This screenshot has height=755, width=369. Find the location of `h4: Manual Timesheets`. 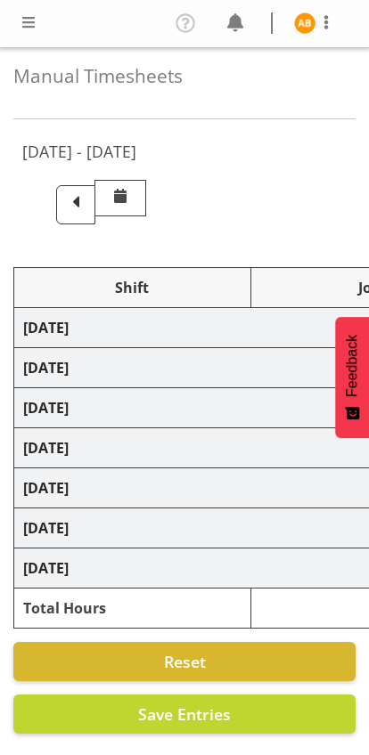

h4: Manual Timesheets is located at coordinates (184, 76).